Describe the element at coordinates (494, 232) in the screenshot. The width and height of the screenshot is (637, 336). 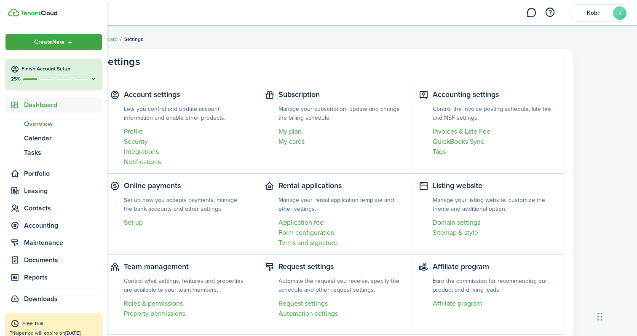
I see `a: Sitemap & style` at that location.